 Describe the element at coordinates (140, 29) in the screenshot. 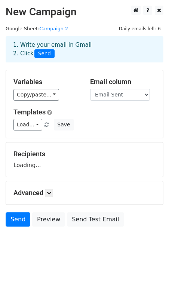

I see `span: Daily emails left: 6` at that location.